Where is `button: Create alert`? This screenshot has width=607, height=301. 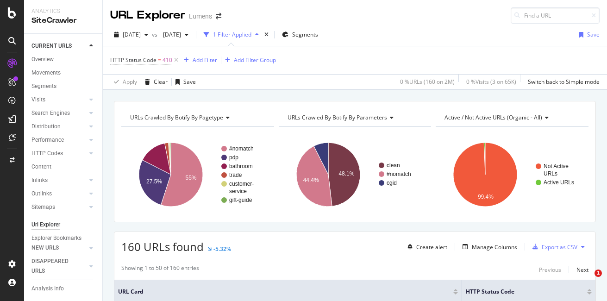
button: Create alert is located at coordinates (426, 247).